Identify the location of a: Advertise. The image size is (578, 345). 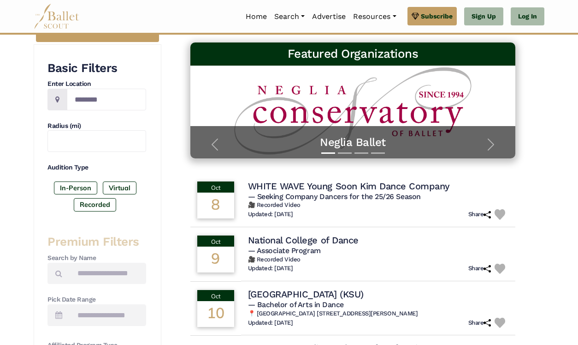
(329, 17).